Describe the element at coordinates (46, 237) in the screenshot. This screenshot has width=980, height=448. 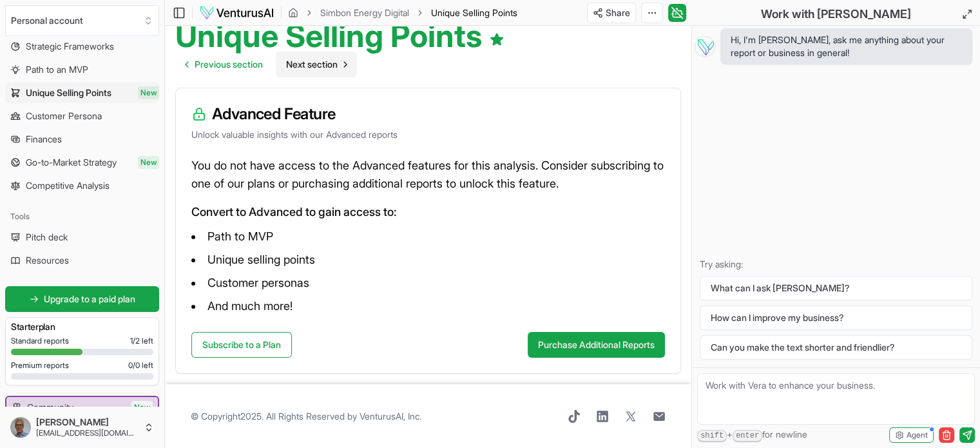
I see `span: Pitch deck` at that location.